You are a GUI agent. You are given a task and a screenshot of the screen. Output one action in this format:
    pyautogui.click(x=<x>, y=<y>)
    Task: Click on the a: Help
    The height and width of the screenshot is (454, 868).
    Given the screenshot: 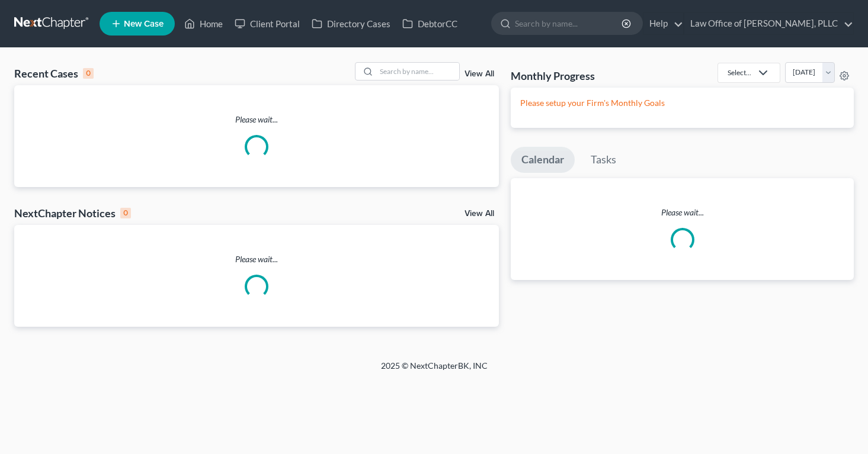 What is the action you would take?
    pyautogui.click(x=663, y=24)
    